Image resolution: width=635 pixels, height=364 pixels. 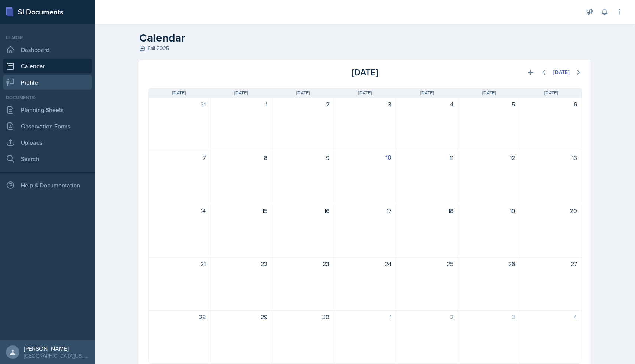 What do you see at coordinates (365, 48) in the screenshot?
I see `div: Fall 2025` at bounding box center [365, 48].